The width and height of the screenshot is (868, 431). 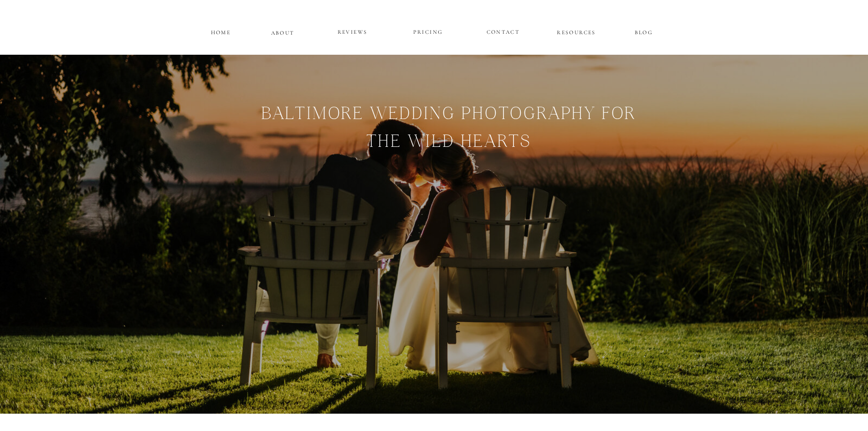 I want to click on p: ABOUT, so click(x=283, y=31).